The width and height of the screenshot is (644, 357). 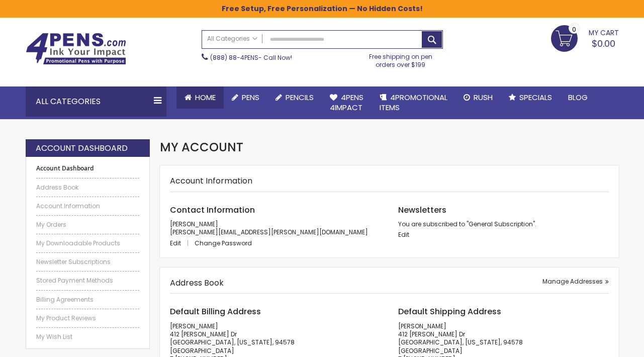 What do you see at coordinates (245, 98) in the screenshot?
I see `a: Pens` at bounding box center [245, 98].